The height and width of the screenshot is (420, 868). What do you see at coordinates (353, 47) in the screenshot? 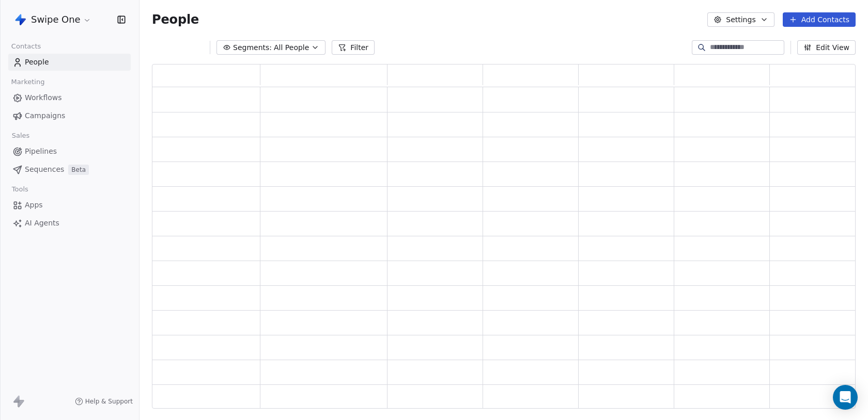
I see `button: Filter` at bounding box center [353, 47].